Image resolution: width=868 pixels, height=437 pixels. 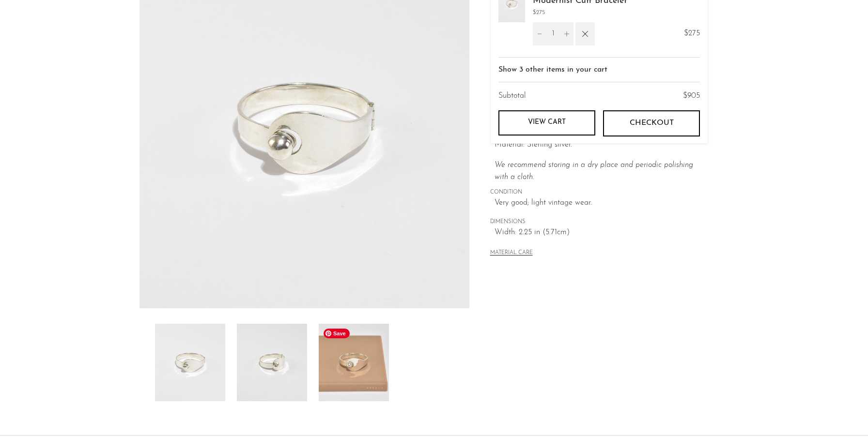 I want to click on i: We recommend storing in a dry place and periodic polishing with a cloth., so click(x=594, y=171).